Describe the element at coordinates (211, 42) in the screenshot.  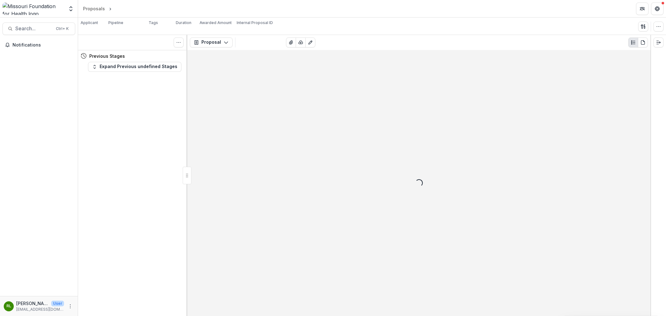
I see `button: Proposal` at that location.